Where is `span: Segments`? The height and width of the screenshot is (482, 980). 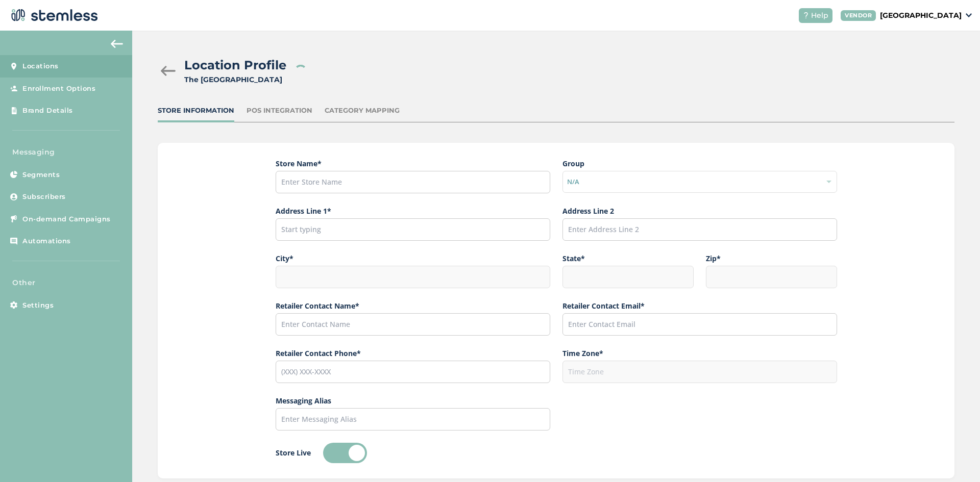 span: Segments is located at coordinates (41, 175).